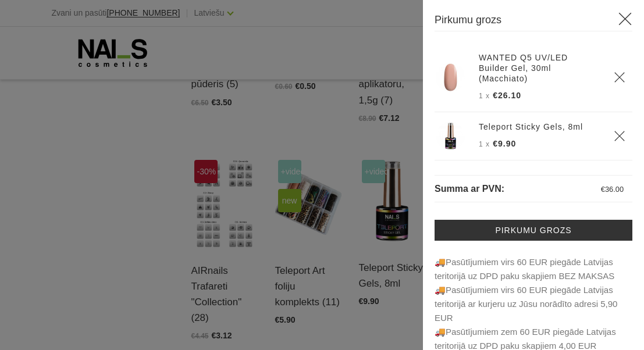 This screenshot has width=644, height=350. I want to click on a: WANTED Q5 UV/LED Builder Gel, 30ml (Macchiato), so click(539, 68).